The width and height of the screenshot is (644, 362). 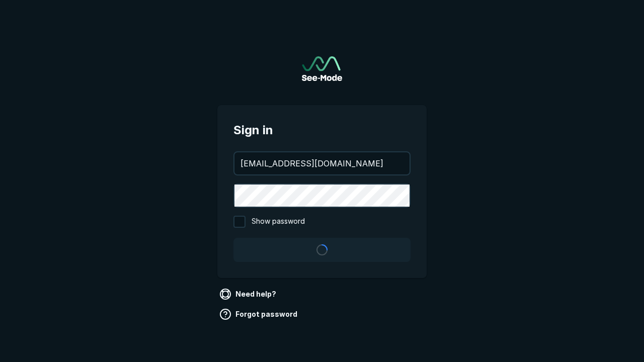 I want to click on img: See-Mode Logo, so click(x=322, y=68).